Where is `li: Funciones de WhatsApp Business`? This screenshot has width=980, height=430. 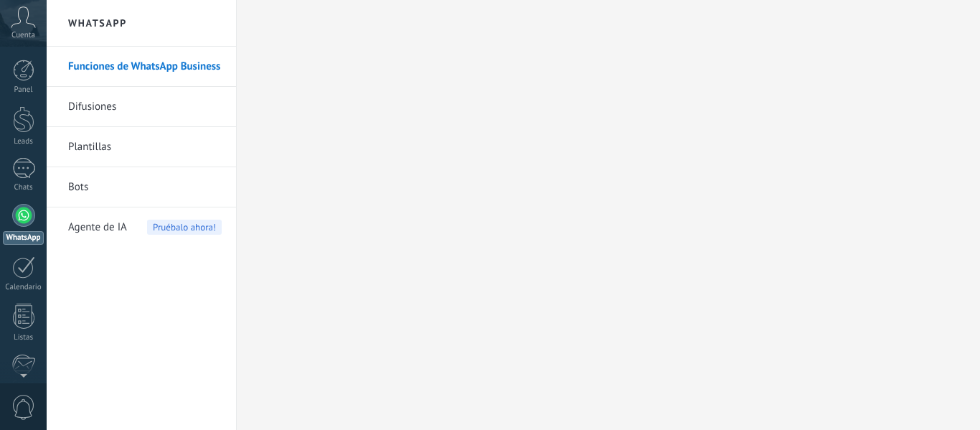 li: Funciones de WhatsApp Business is located at coordinates (141, 67).